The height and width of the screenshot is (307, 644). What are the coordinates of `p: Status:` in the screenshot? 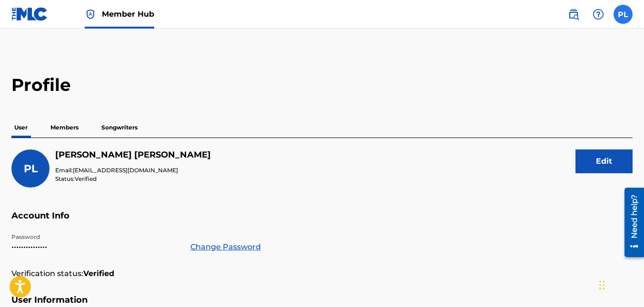 It's located at (133, 179).